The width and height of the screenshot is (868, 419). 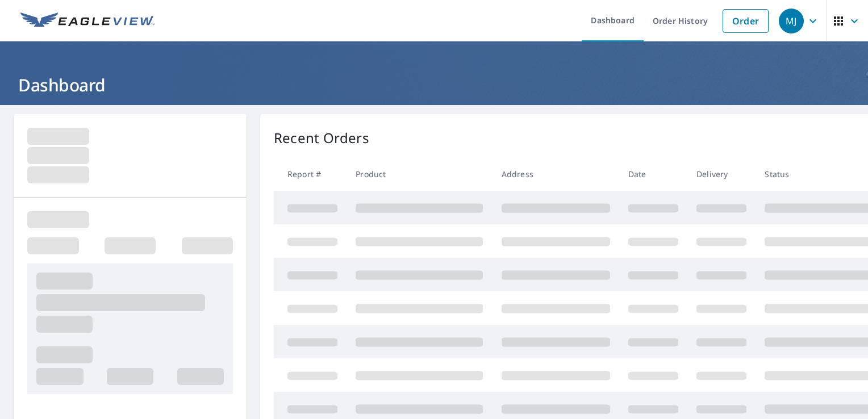 I want to click on div: MJ, so click(x=791, y=21).